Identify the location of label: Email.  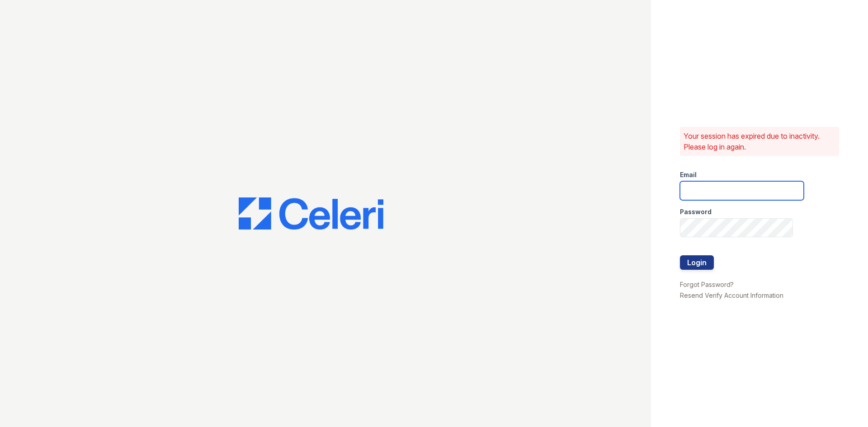
(688, 175).